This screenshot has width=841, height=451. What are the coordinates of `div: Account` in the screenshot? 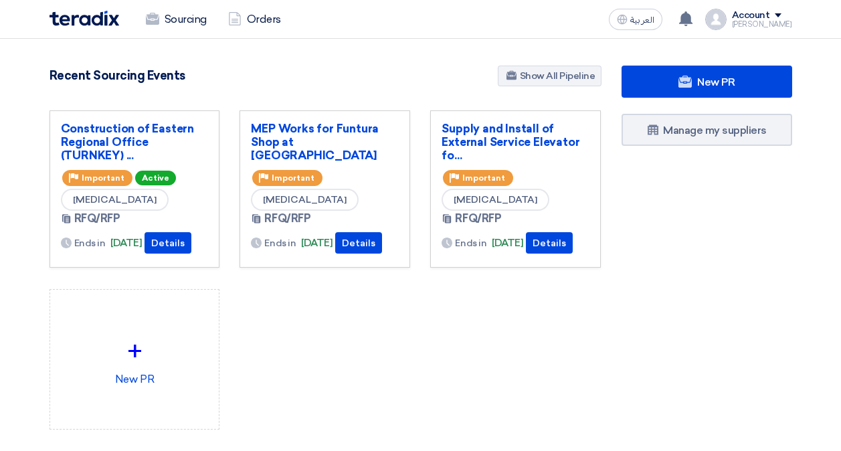 It's located at (751, 15).